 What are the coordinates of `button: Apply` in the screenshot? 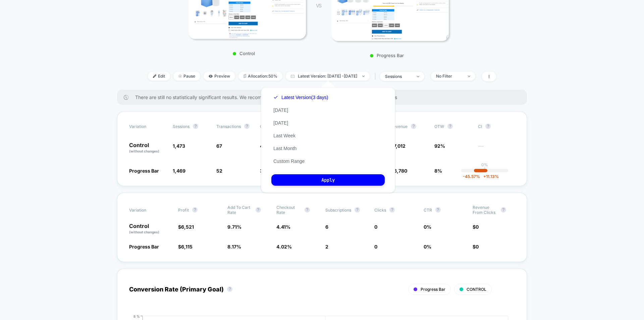 It's located at (328, 180).